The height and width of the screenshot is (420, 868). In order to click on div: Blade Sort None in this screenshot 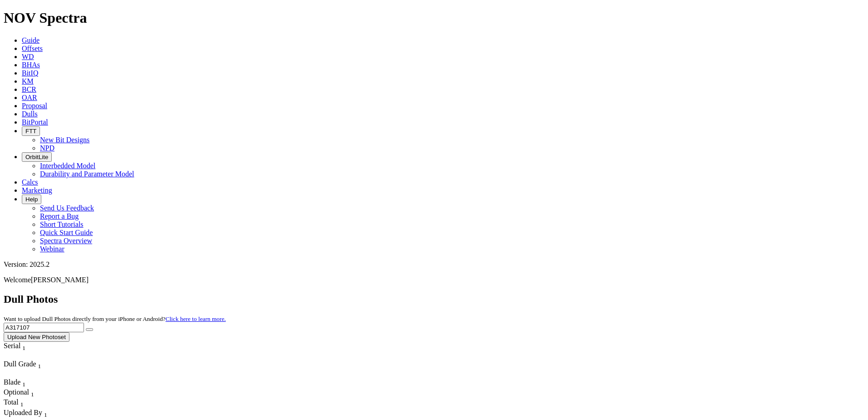, I will do `click(20, 383)`.